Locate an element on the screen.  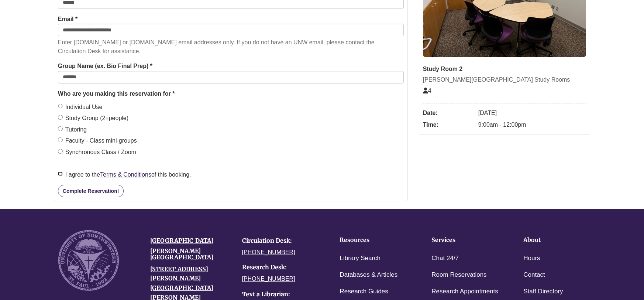
a: Terms & Conditions is located at coordinates (125, 174).